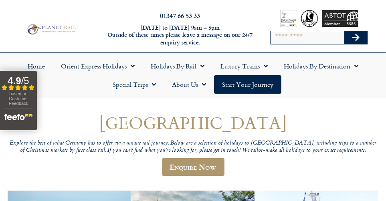 This screenshot has width=386, height=201. What do you see at coordinates (98, 66) in the screenshot?
I see `a: Orient Express Holidays` at bounding box center [98, 66].